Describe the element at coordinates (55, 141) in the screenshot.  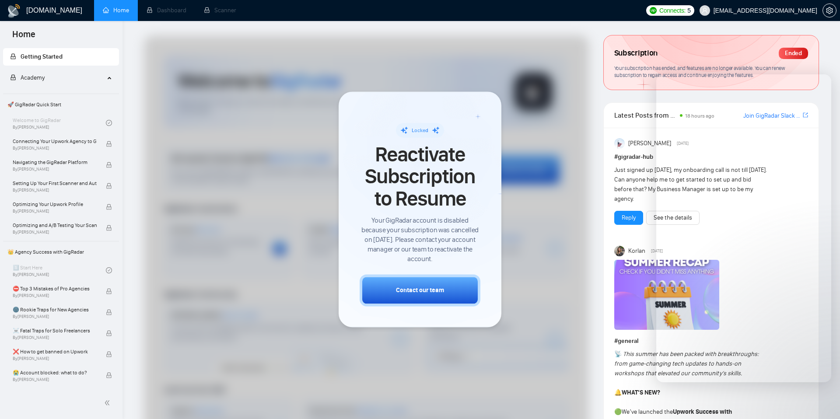
I see `span: Connecting Your Upwork Agency to GigRadar` at that location.